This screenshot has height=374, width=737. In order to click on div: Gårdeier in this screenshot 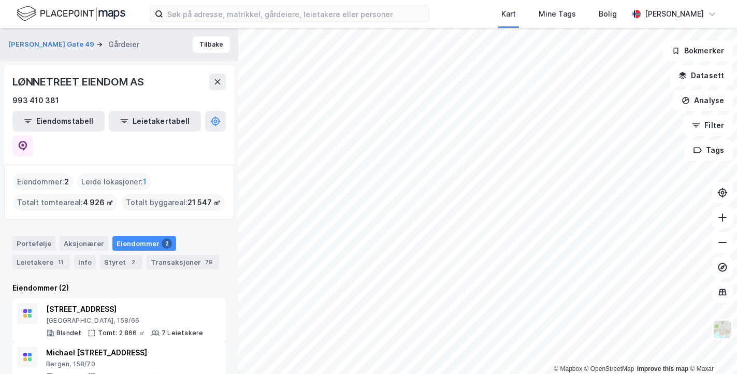, I will do `click(124, 45)`.